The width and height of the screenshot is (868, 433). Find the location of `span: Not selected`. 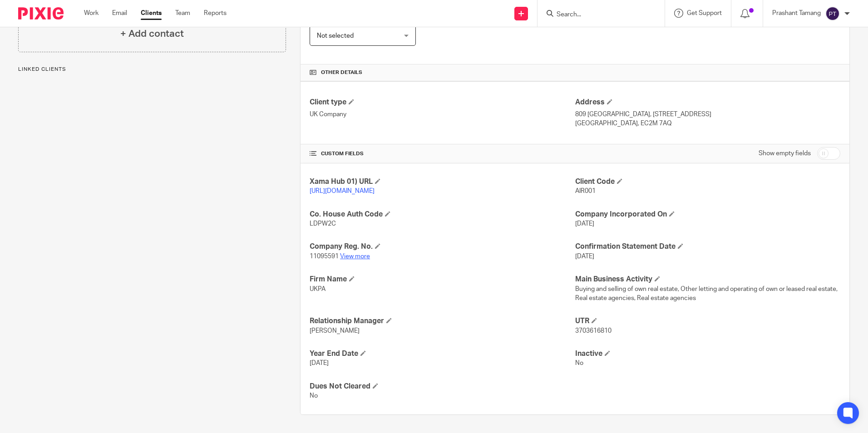

span: Not selected is located at coordinates (335, 36).